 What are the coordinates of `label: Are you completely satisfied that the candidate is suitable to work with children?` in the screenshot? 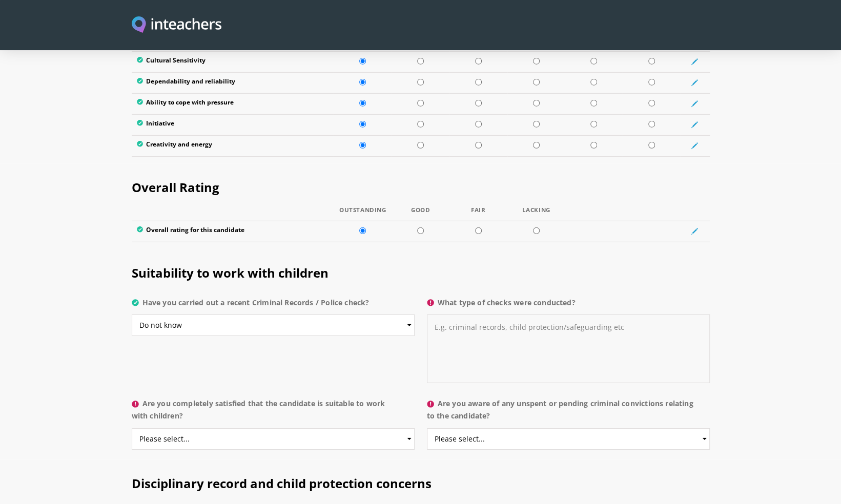 It's located at (273, 413).